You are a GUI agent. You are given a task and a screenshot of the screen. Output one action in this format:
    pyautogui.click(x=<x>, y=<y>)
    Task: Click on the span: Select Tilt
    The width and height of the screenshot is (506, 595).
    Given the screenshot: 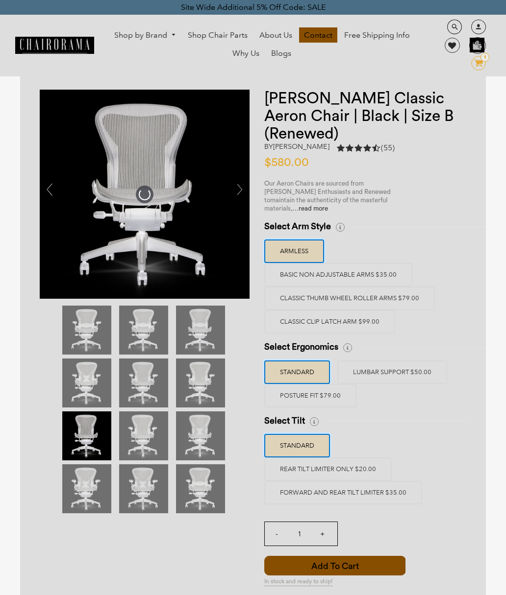 What is the action you would take?
    pyautogui.click(x=284, y=421)
    